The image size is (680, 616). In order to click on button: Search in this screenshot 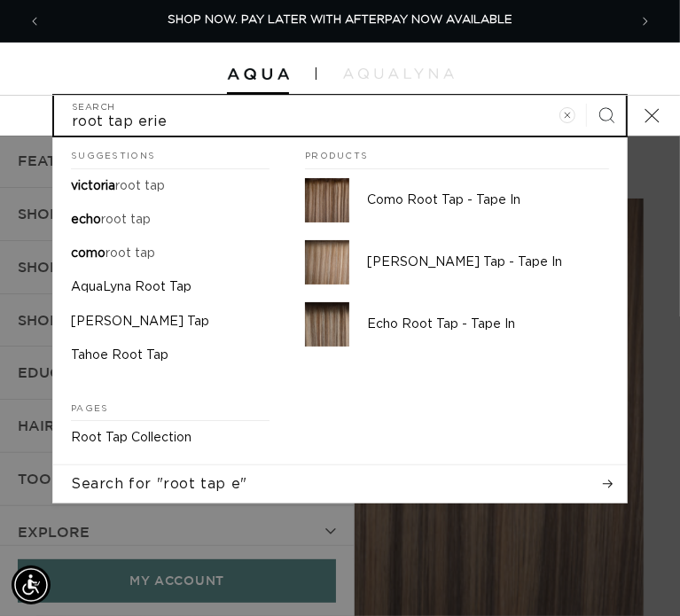, I will do `click(606, 115)`.